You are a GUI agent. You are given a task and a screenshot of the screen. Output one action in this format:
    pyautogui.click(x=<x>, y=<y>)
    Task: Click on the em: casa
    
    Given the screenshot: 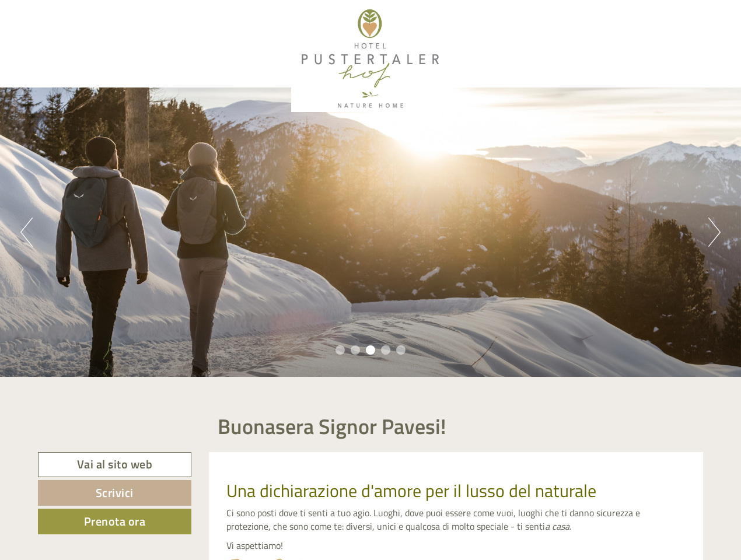 What is the action you would take?
    pyautogui.click(x=561, y=526)
    